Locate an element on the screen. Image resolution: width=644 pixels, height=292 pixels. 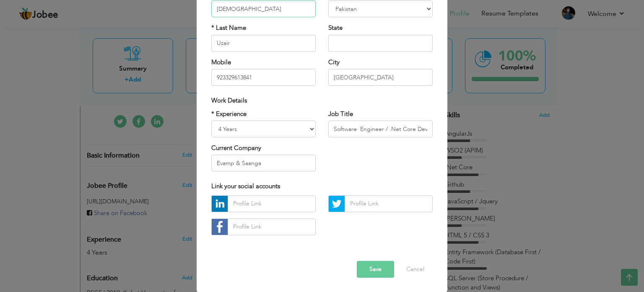
label: Current Company is located at coordinates (236, 148).